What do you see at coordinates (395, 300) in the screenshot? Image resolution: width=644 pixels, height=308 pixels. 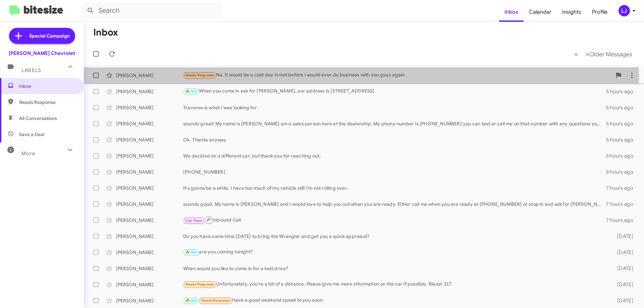 I see `div: Have a good weekend speak to you soon` at bounding box center [395, 300].